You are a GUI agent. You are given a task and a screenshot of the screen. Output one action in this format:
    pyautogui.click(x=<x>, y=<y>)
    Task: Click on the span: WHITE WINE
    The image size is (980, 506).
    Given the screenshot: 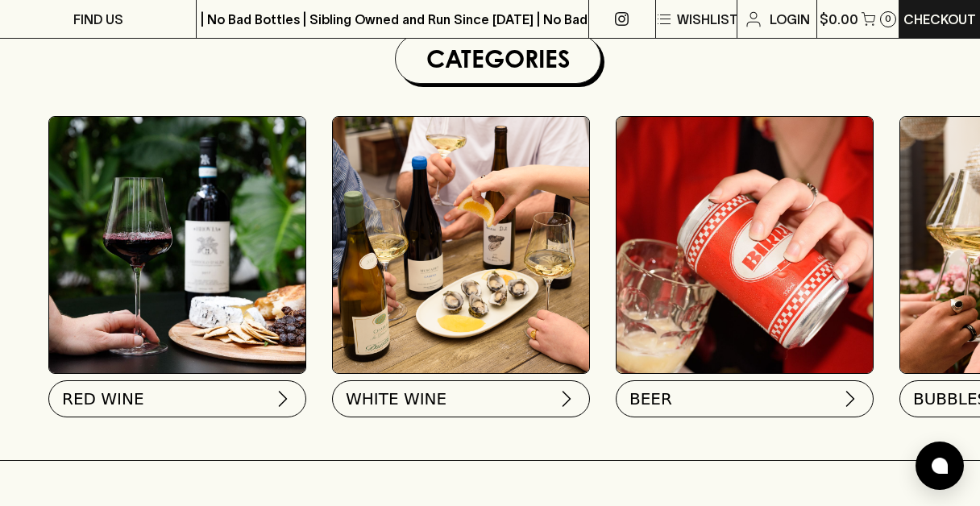 What is the action you would take?
    pyautogui.click(x=395, y=399)
    